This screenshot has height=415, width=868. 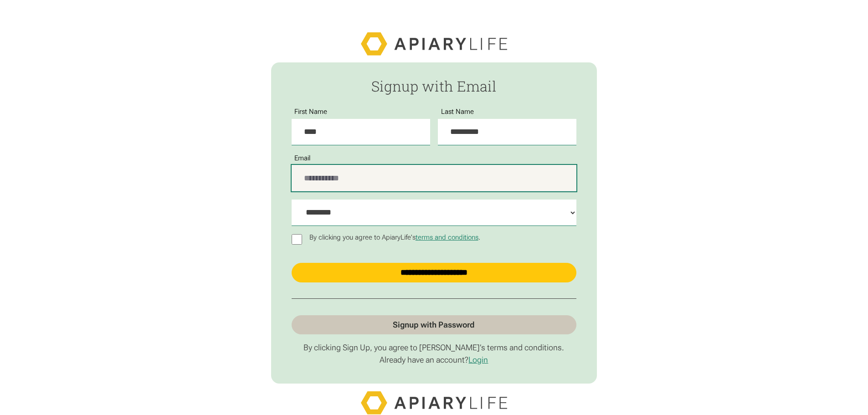 I want to click on a: Login, so click(x=478, y=360).